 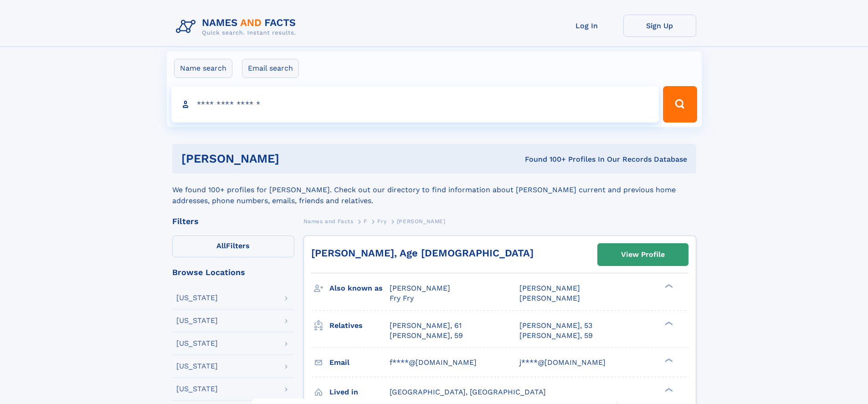 What do you see at coordinates (234, 246) in the screenshot?
I see `label: Filters` at bounding box center [234, 246].